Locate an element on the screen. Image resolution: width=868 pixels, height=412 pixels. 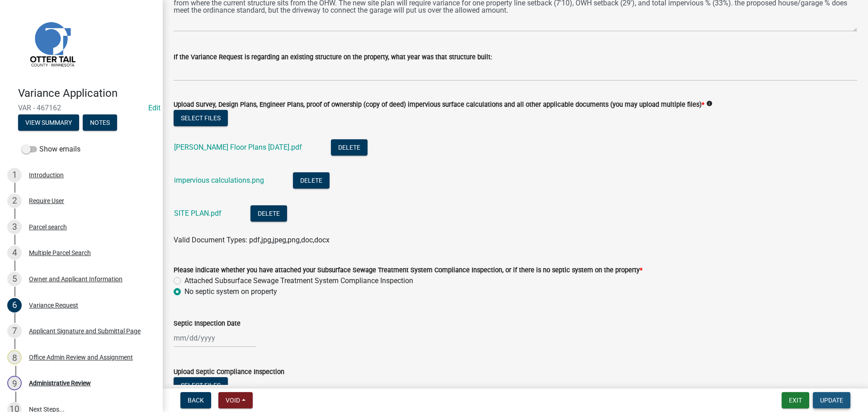
wm-modal-confirm: Summary is located at coordinates (49, 123).